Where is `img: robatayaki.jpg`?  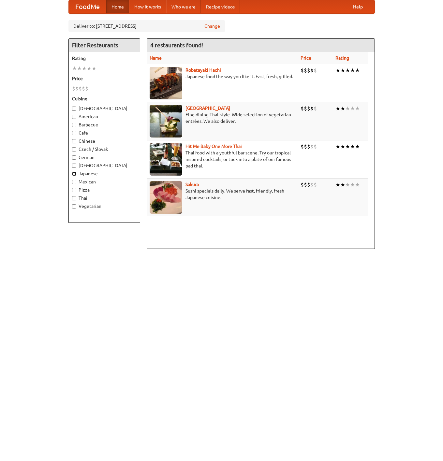 img: robatayaki.jpg is located at coordinates (166, 83).